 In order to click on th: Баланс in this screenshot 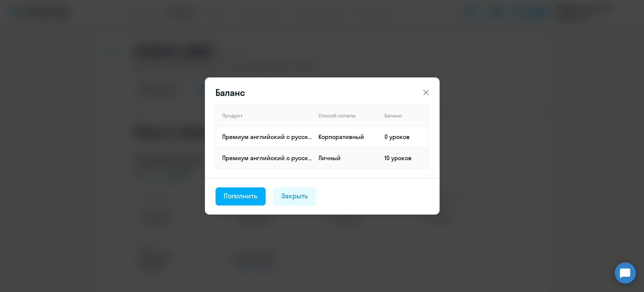, I will do `click(403, 116)`.